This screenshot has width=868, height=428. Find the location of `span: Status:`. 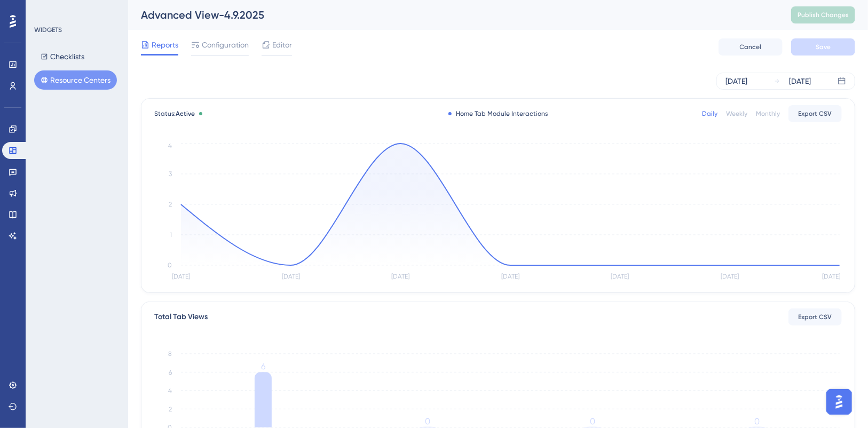

span: Status: is located at coordinates (175, 114).